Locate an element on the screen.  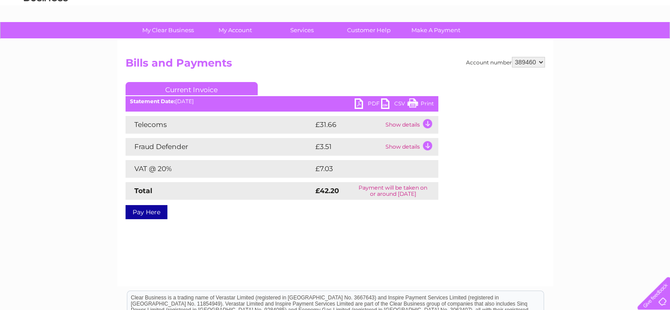
strong: £42.20 is located at coordinates (327, 190).